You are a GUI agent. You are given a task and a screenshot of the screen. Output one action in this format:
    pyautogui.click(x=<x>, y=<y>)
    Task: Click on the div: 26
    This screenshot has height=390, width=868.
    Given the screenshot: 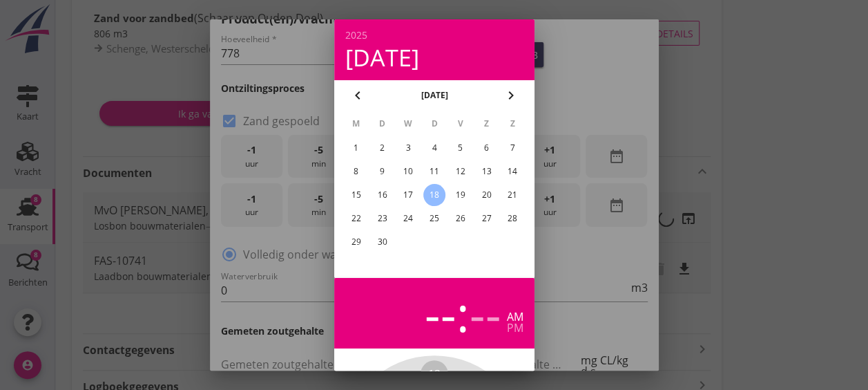 What is the action you would take?
    pyautogui.click(x=460, y=218)
    